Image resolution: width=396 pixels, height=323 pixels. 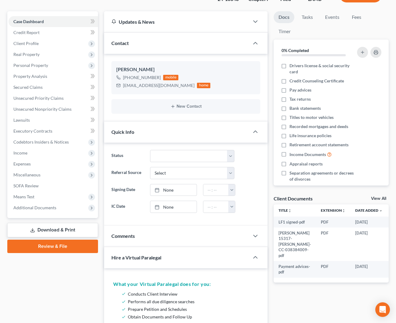 What do you see at coordinates (356, 17) in the screenshot?
I see `a: Fees` at bounding box center [356, 17].